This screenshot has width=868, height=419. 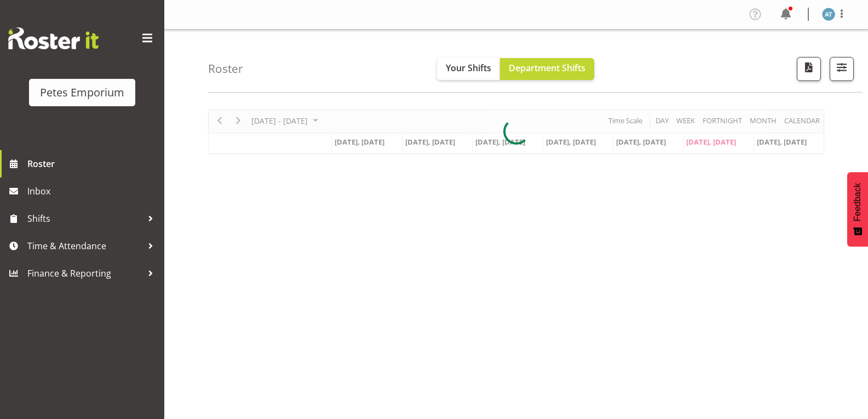 I want to click on button: Feedback - Show survey, so click(x=858, y=209).